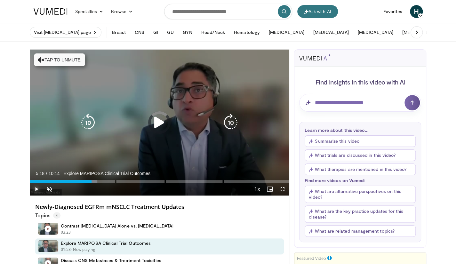  I want to click on h4: Explore MARIPOSA Clinical Trial Outcomes, so click(106, 243).